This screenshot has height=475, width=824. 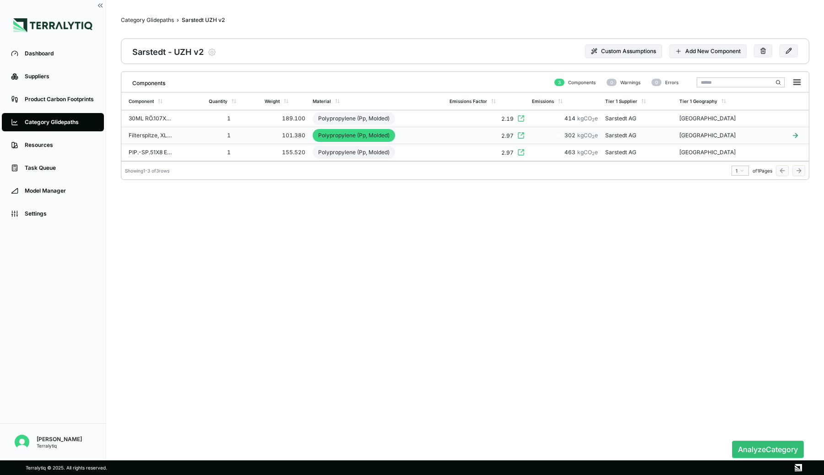 I want to click on div: PIP.-SP.51X8 EP STACKPACK PCR, so click(x=151, y=152).